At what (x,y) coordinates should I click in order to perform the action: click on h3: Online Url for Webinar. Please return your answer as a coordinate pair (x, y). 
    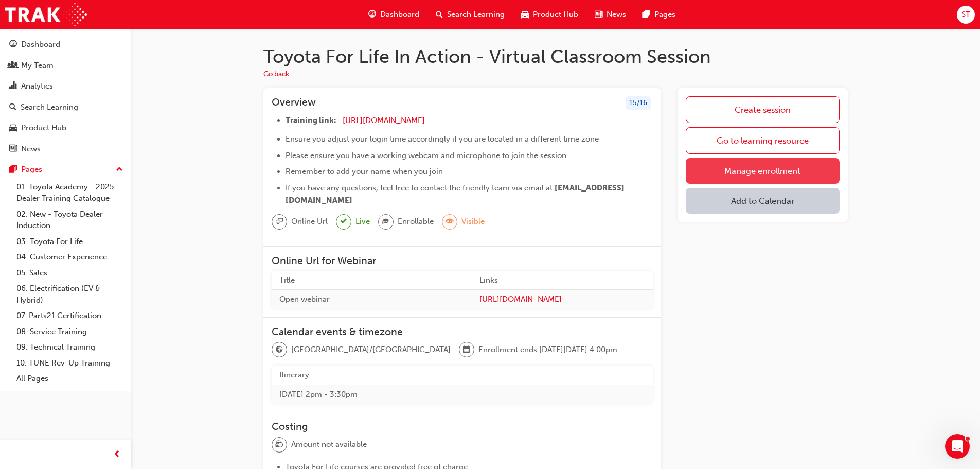
    Looking at the image, I should click on (462, 260).